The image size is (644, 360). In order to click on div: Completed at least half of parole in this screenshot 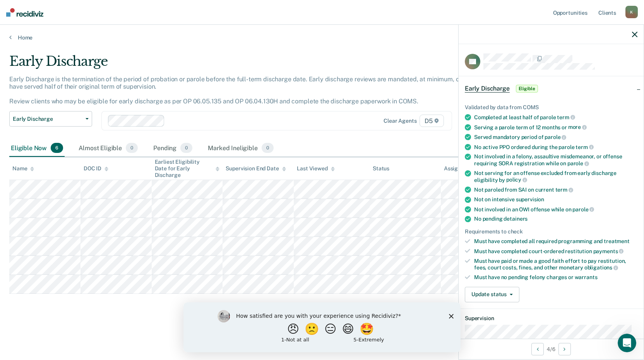, I will do `click(556, 117)`.